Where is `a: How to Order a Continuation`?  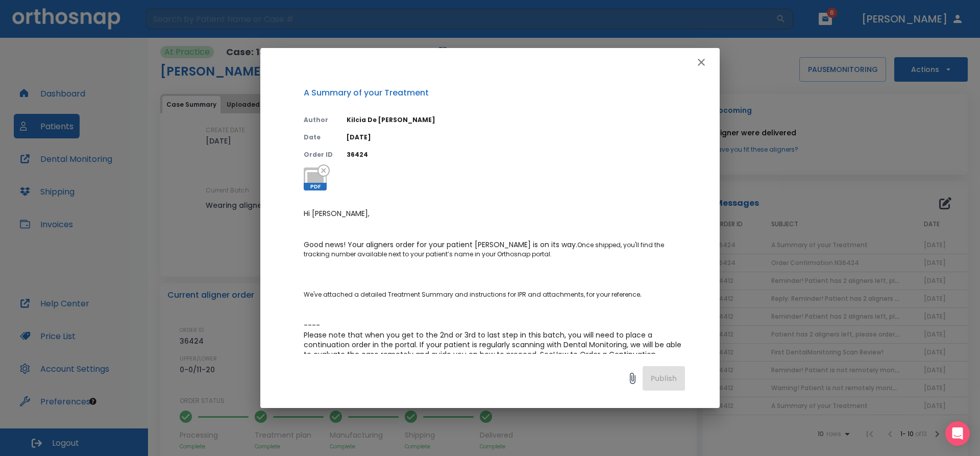
a: How to Order a Continuation is located at coordinates (604, 354).